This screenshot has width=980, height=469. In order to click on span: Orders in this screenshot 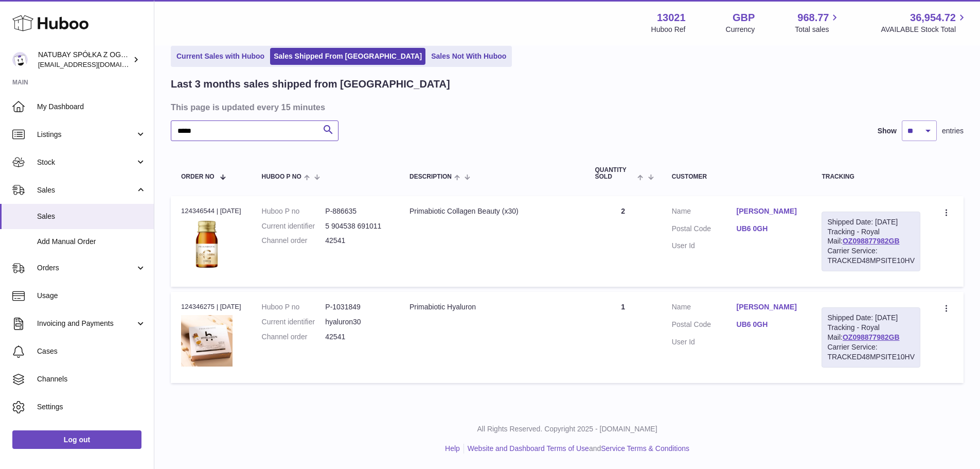, I will do `click(86, 268)`.